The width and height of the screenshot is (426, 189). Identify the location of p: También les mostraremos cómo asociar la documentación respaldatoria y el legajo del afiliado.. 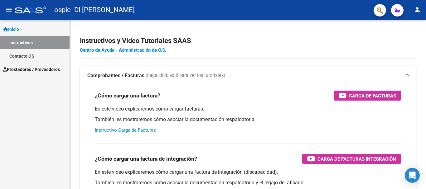
(248, 183).